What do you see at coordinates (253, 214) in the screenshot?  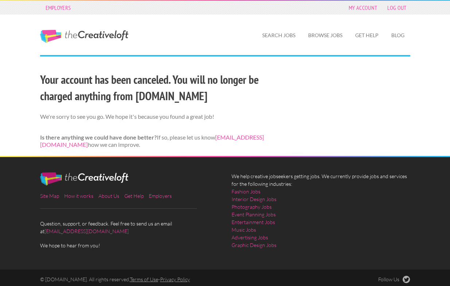 I see `a: Event Planning Jobs` at bounding box center [253, 214].